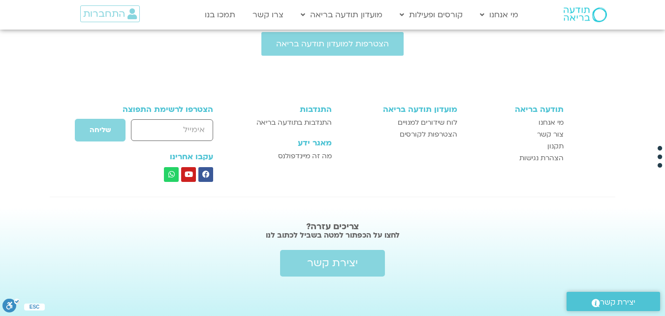 This screenshot has width=665, height=316. What do you see at coordinates (427, 123) in the screenshot?
I see `span: לוח שידורים למנויים` at bounding box center [427, 123].